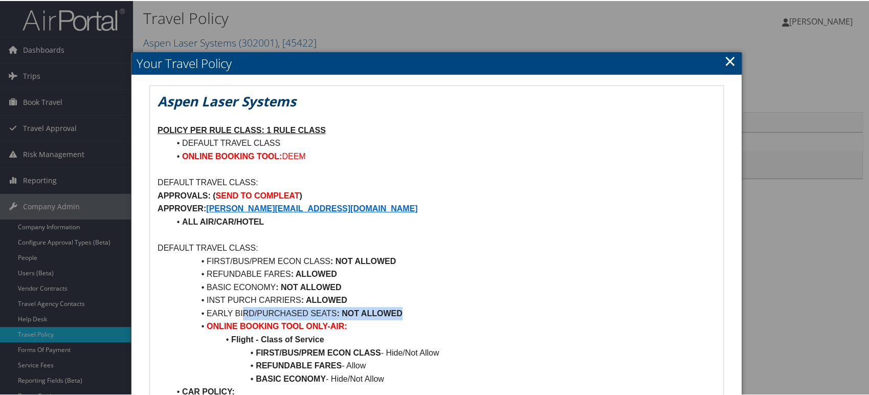  What do you see at coordinates (277, 338) in the screenshot?
I see `strong: Flight - Class of Service` at bounding box center [277, 338].